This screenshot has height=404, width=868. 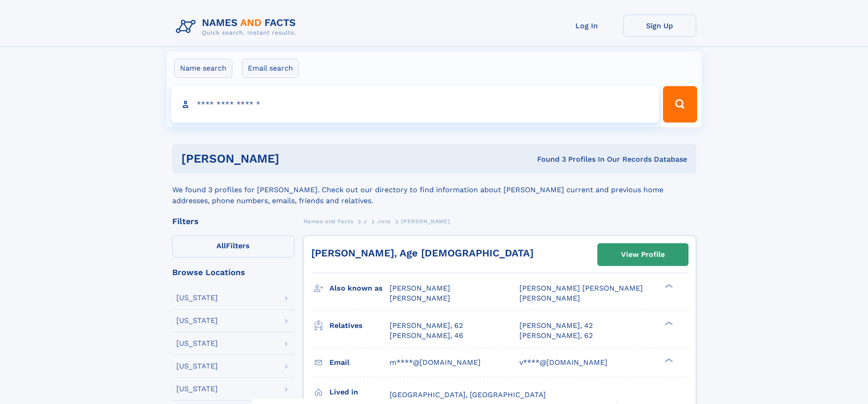 What do you see at coordinates (360, 288) in the screenshot?
I see `h3: Also known as` at bounding box center [360, 288].